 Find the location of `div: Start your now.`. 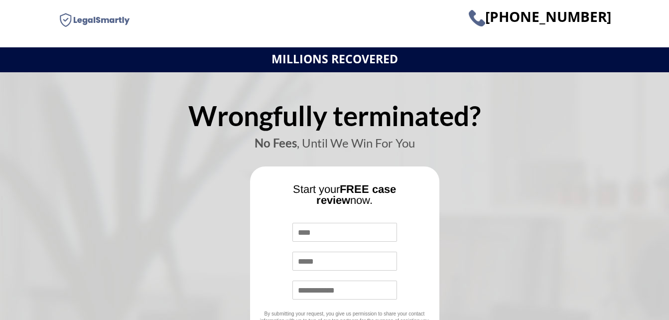

div: Start your now. is located at coordinates (345, 198).